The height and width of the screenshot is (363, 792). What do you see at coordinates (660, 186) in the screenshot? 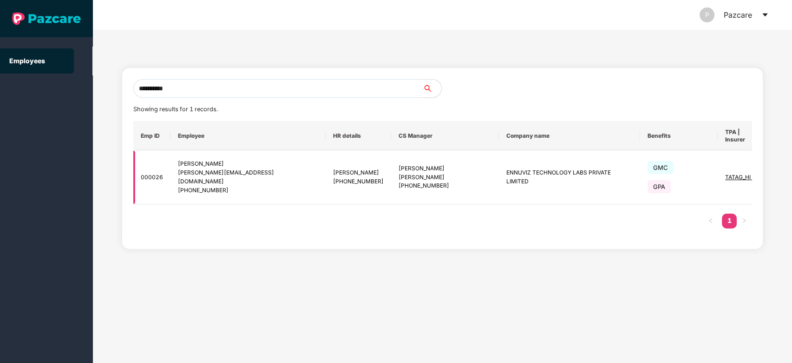
I see `span: GPA` at bounding box center [660, 186].